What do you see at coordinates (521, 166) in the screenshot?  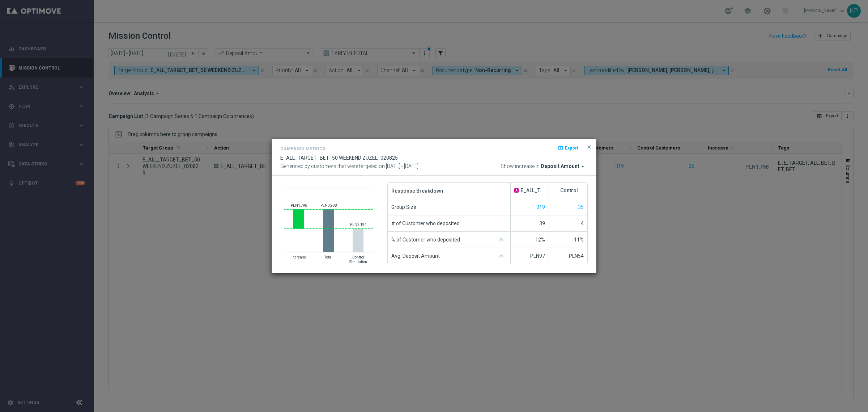 I see `span: Show increase in` at bounding box center [521, 166].